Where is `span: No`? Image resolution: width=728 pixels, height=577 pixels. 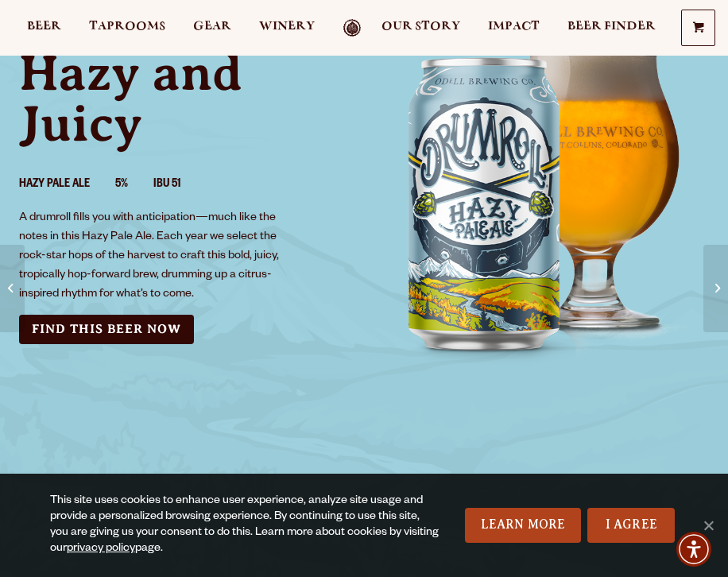 span: No is located at coordinates (707, 525).